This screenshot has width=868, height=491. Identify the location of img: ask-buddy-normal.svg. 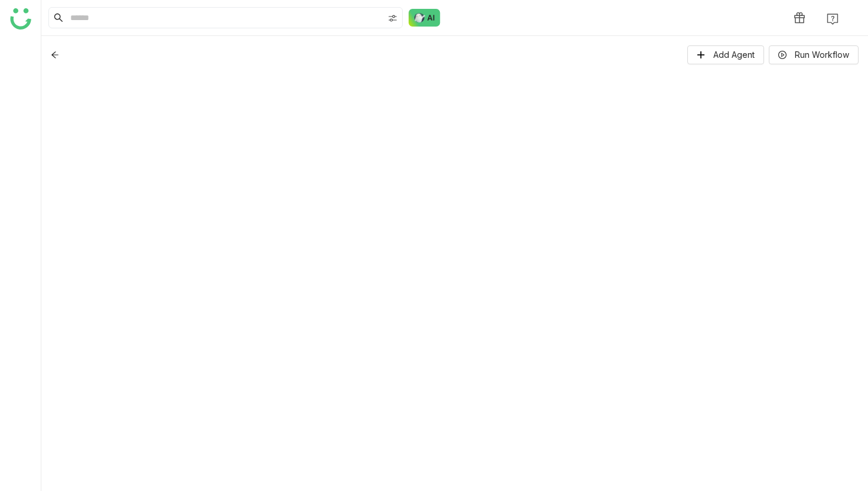
(424, 18).